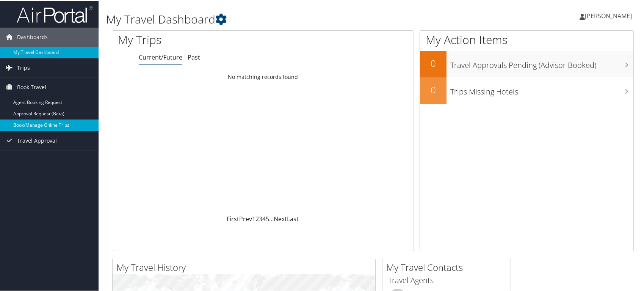 The height and width of the screenshot is (291, 644). Describe the element at coordinates (55, 14) in the screenshot. I see `img: airportal-logo.png` at that location.